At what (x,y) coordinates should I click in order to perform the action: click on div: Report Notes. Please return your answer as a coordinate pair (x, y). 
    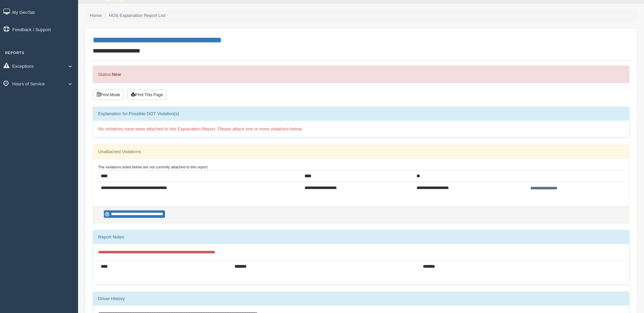
    Looking at the image, I should click on (361, 237).